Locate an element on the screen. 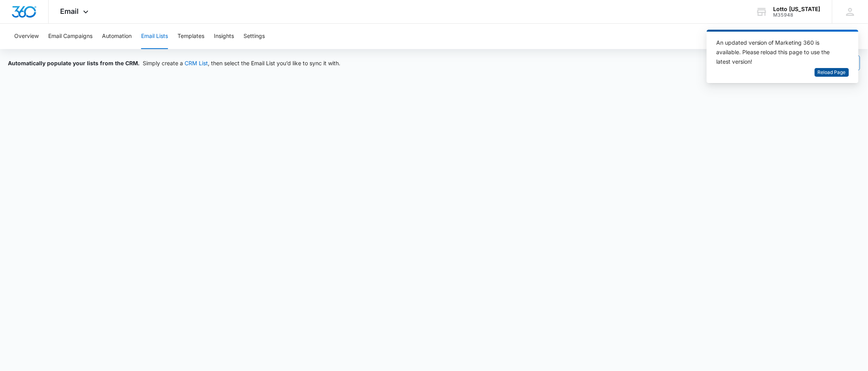 The image size is (868, 371). button: Overview is located at coordinates (27, 36).